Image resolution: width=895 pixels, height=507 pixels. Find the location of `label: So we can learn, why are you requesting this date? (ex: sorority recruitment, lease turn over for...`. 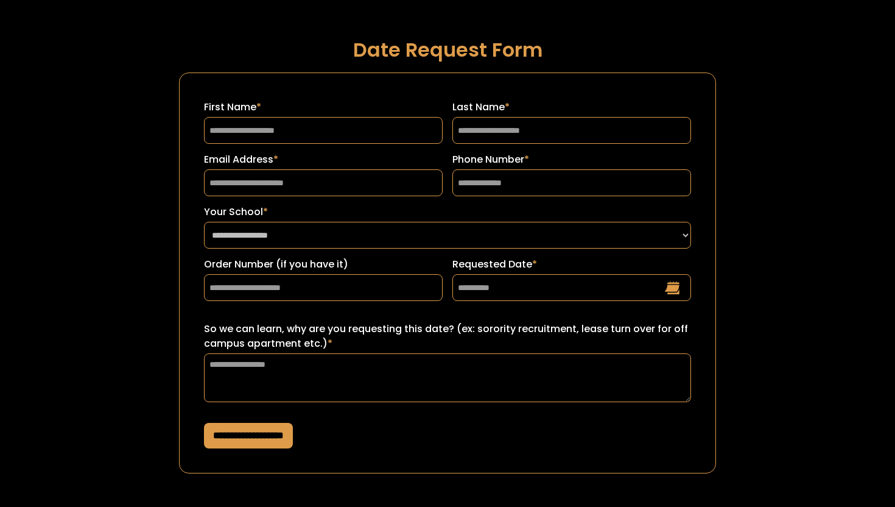

label: So we can learn, why are you requesting this date? (ex: sorority recruitment, lease turn over for... is located at coordinates (447, 336).